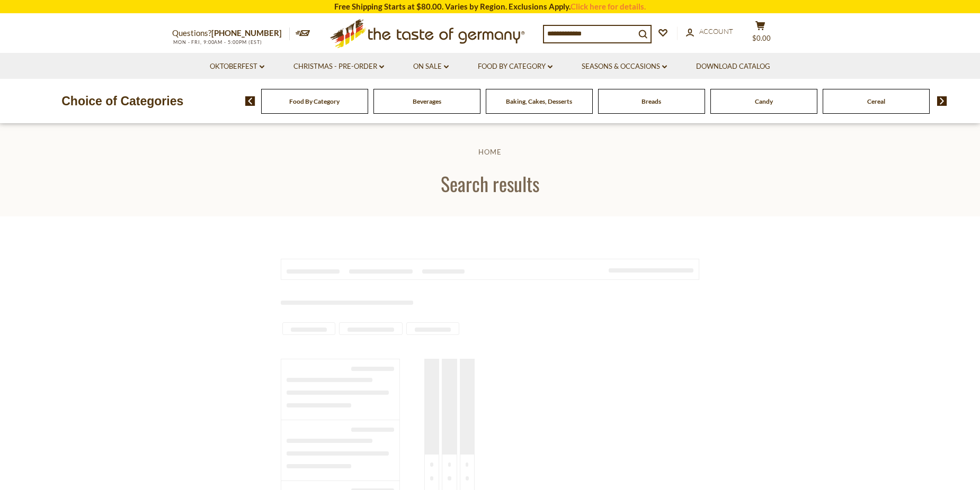  Describe the element at coordinates (608, 7) in the screenshot. I see `a: Click here for details.` at that location.